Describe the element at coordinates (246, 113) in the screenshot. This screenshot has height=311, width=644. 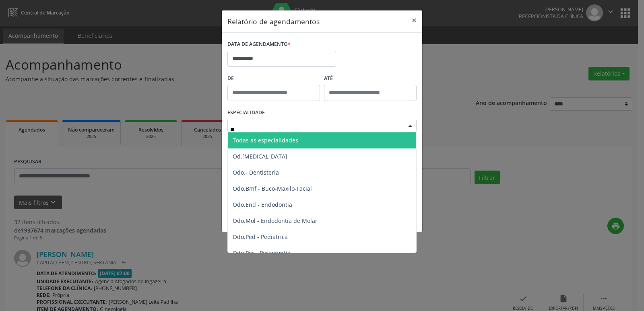
I see `label: ESPECIALIDADE` at that location.